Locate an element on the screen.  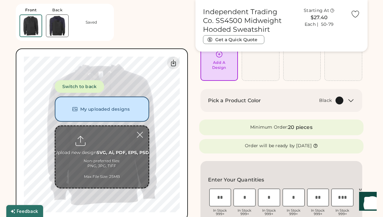
div: Minimum Order: is located at coordinates (269, 127).